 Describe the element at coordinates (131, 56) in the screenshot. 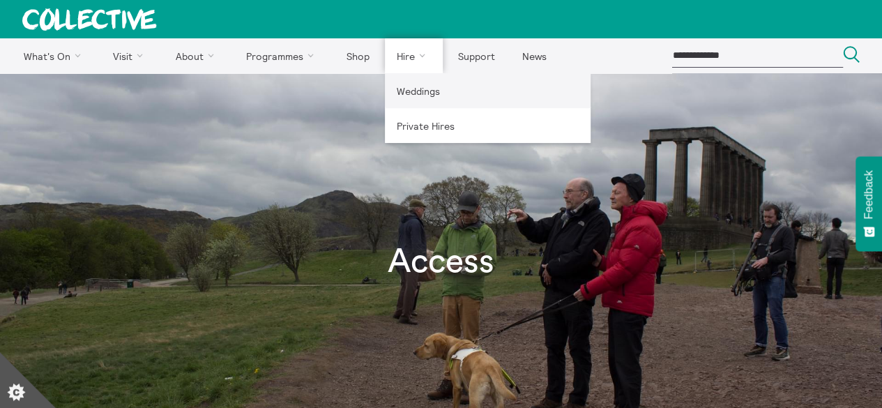

I see `a: Visit` at that location.